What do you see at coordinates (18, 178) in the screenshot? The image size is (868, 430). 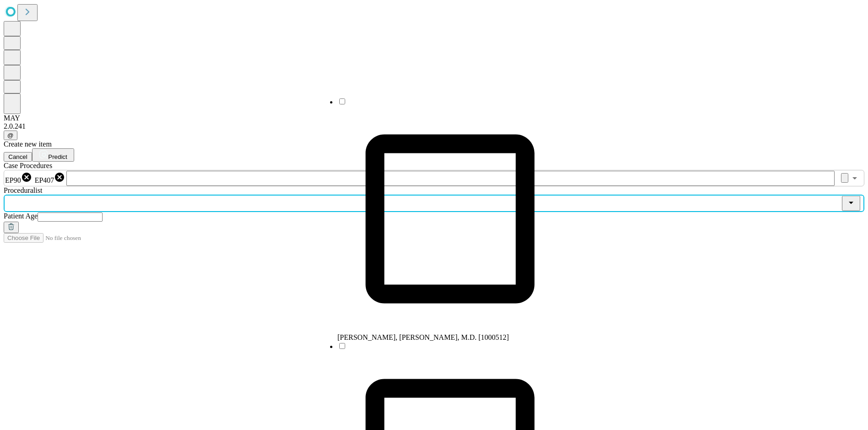 I see `div: EP90` at bounding box center [18, 178].